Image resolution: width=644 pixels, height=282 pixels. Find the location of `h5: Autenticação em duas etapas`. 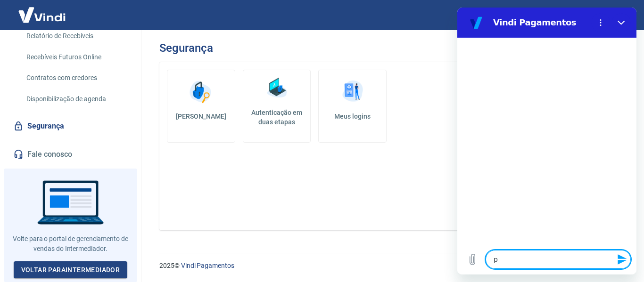

h5: Autenticação em duas etapas is located at coordinates (277, 117).